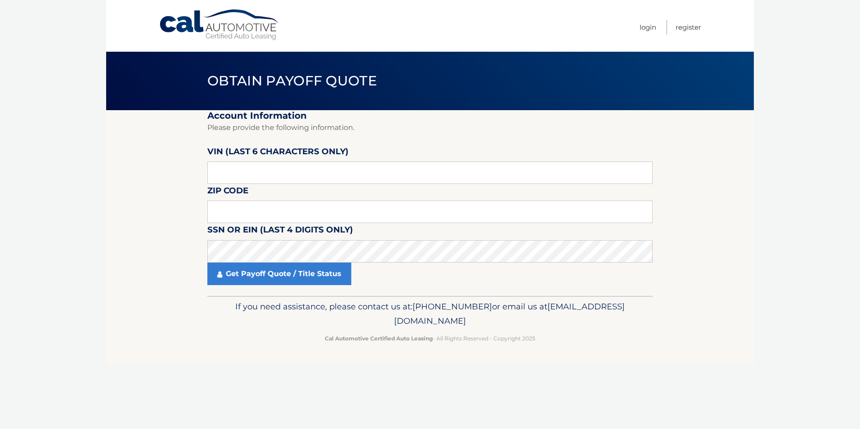  I want to click on label: Zip Code, so click(228, 192).